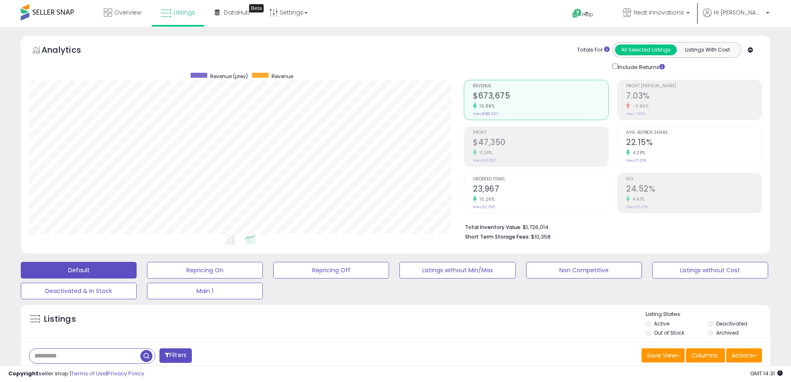  I want to click on h2: 24.52%, so click(694, 189).